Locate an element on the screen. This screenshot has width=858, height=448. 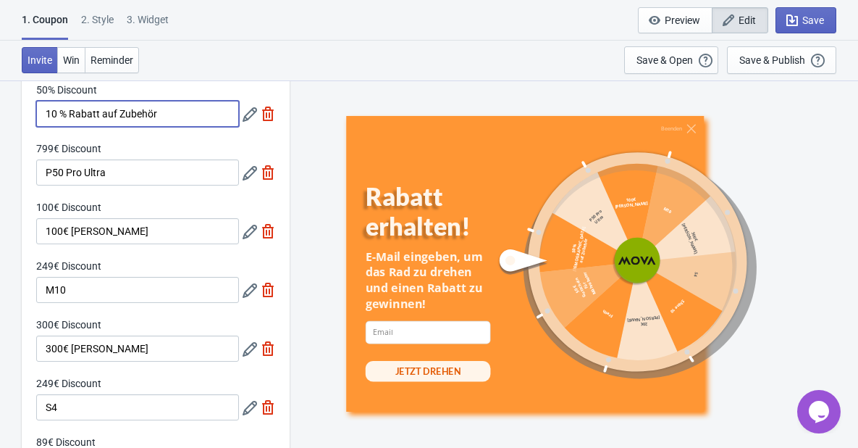
div: 2 . Style is located at coordinates (97, 25).